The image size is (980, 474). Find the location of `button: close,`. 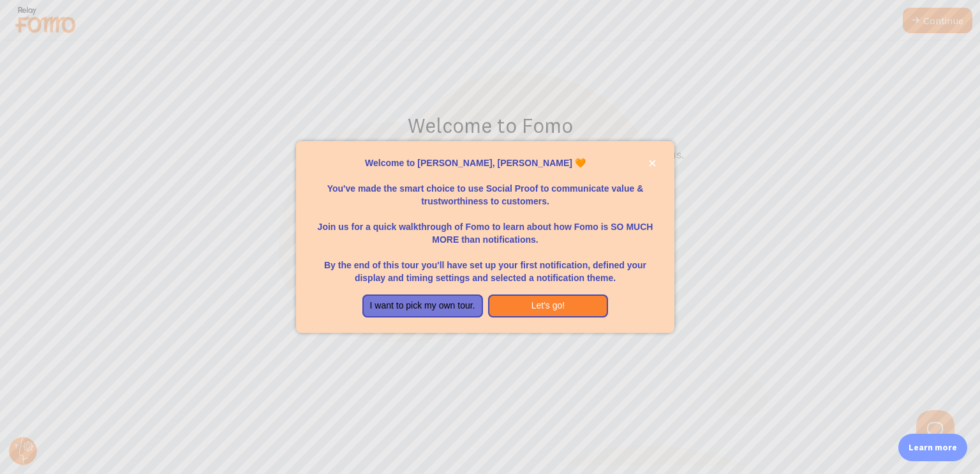

button: close, is located at coordinates (652, 162).